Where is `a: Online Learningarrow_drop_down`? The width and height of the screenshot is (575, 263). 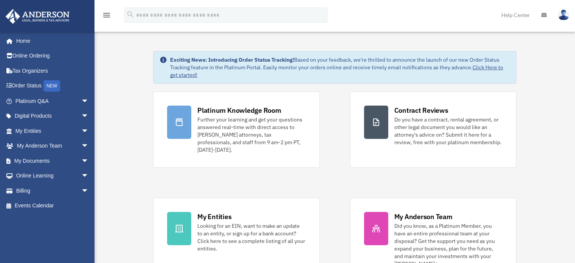
a: Online Learningarrow_drop_down is located at coordinates (53, 176).